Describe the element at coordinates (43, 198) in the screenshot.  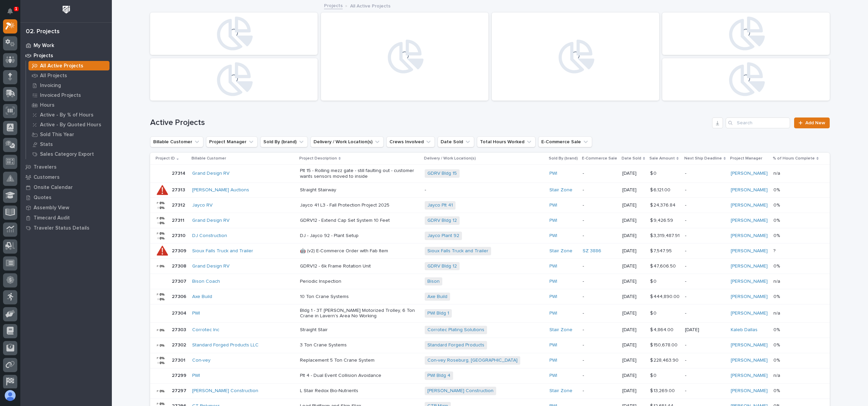
I see `p: Quotes` at that location.